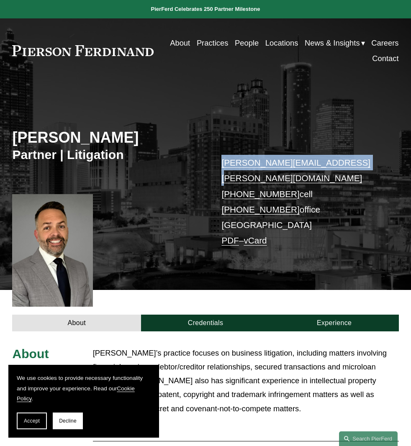  I want to click on span: Read More, so click(249, 427).